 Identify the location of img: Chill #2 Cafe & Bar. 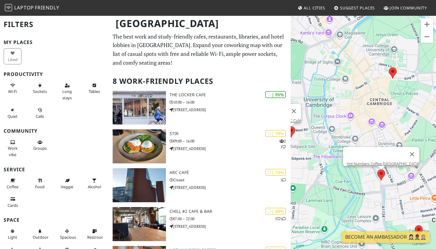
(139, 224).